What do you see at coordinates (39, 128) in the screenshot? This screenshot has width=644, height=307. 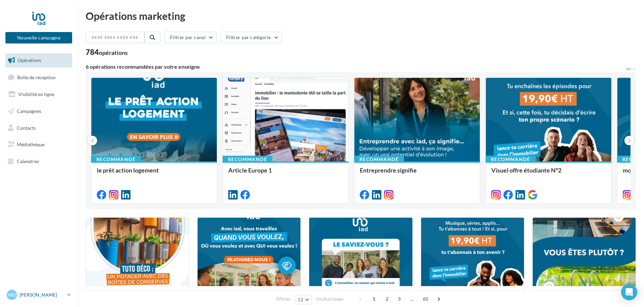 I see `a: Contacts` at bounding box center [39, 128].